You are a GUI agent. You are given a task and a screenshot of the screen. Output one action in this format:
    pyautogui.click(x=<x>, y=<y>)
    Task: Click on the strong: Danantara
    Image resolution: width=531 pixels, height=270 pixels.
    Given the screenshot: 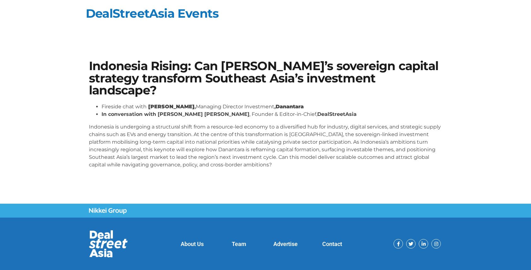 What is the action you would take?
    pyautogui.click(x=290, y=106)
    